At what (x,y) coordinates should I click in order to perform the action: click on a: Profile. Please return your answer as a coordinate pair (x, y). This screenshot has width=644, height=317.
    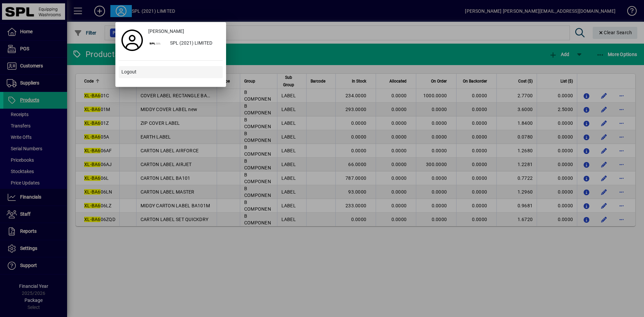
    Looking at the image, I should click on (132, 40).